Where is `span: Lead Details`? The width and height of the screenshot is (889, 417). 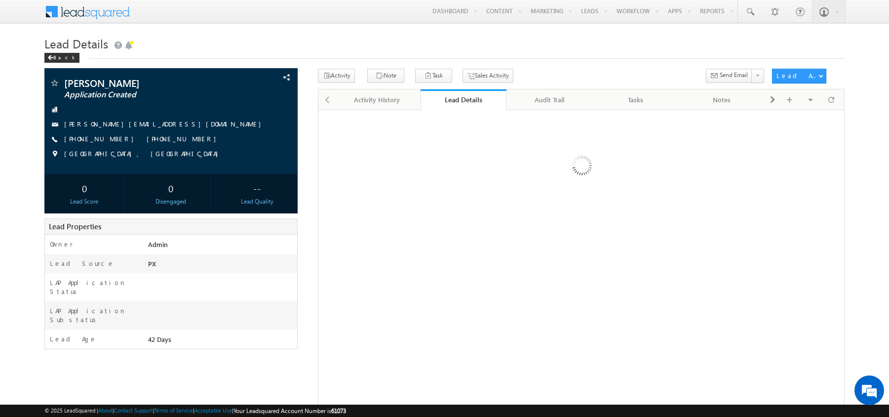 span: Lead Details is located at coordinates (76, 43).